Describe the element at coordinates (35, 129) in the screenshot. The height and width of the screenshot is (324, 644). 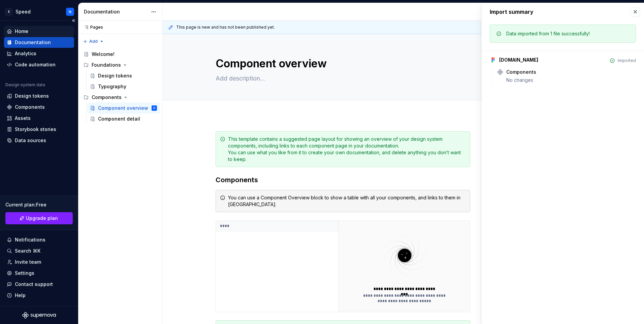
I see `div: Storybook stories` at that location.